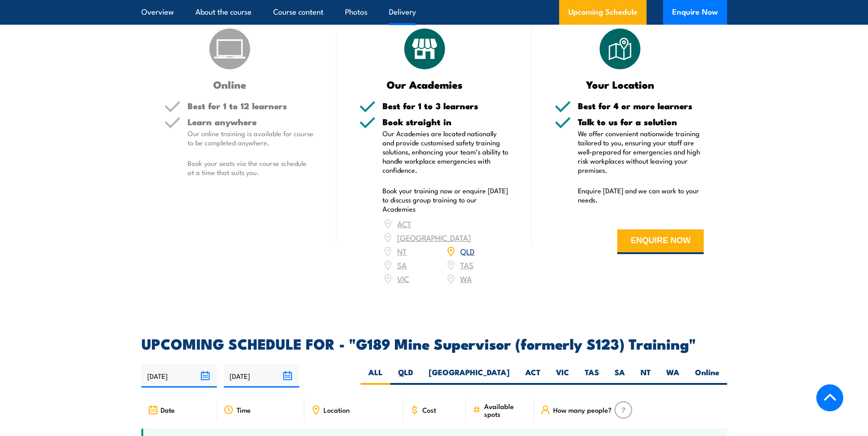 Image resolution: width=868 pixels, height=436 pixels. Describe the element at coordinates (168, 409) in the screenshot. I see `span: Date` at that location.